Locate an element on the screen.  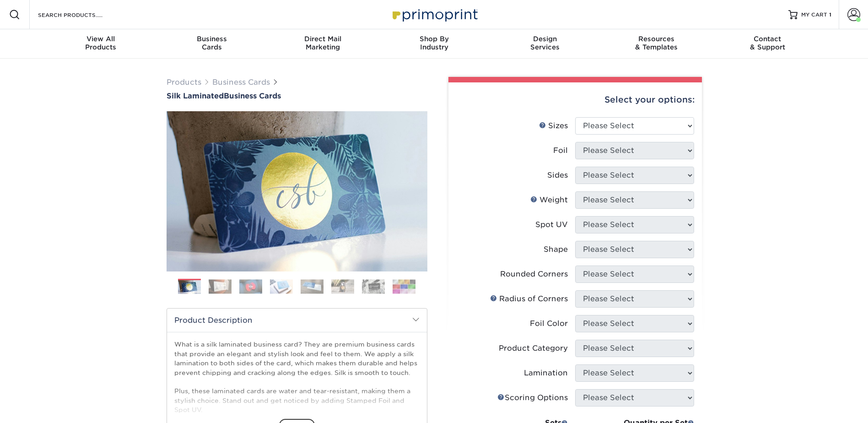
input: SEARCH PRODUCTS..... is located at coordinates (82, 15).